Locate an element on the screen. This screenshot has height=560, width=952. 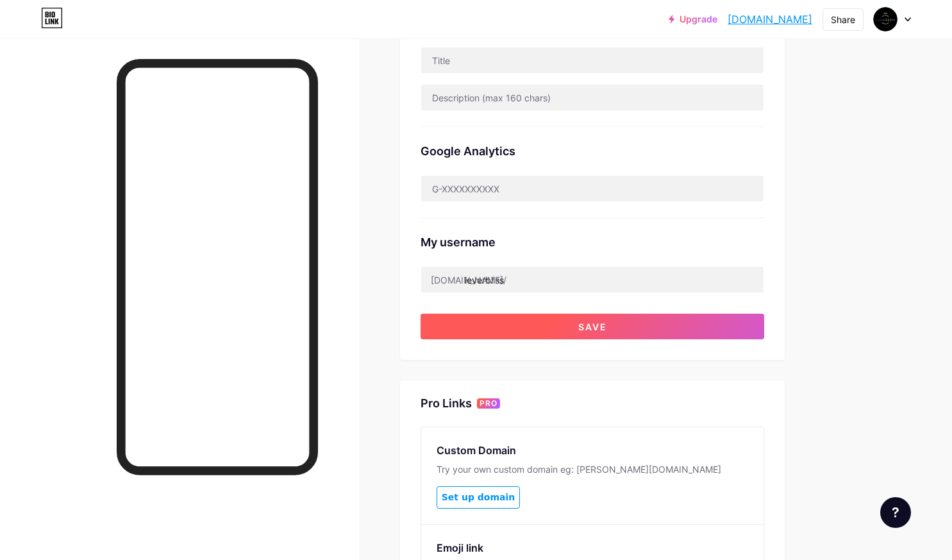
a: Upgrade is located at coordinates (693, 19).